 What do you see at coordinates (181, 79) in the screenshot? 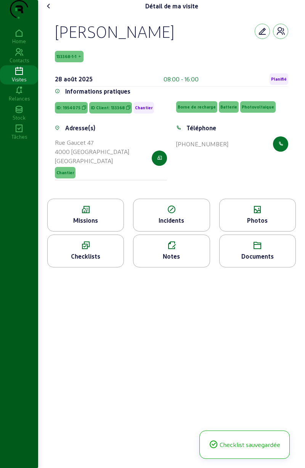
I see `div: 08:00 - 16:00` at bounding box center [181, 79].